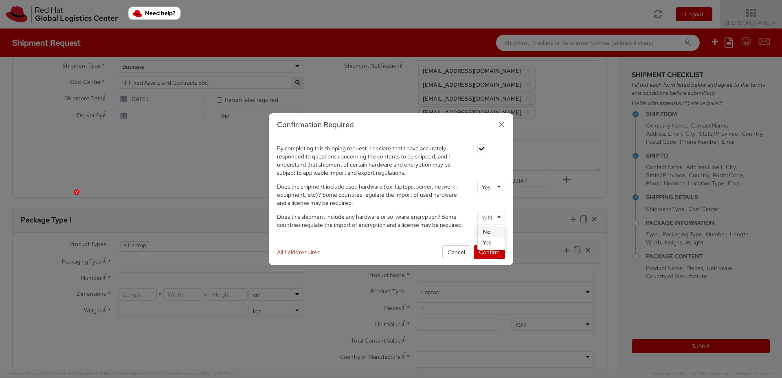 This screenshot has height=378, width=782. I want to click on span: All fields required, so click(299, 252).